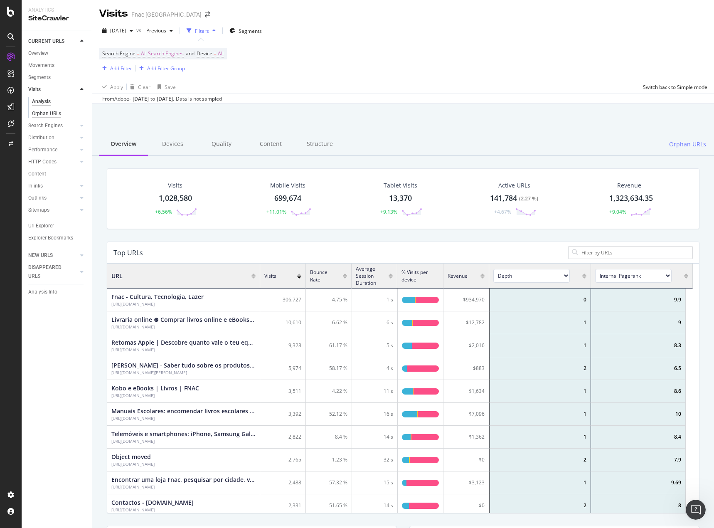 The image size is (714, 528). Describe the element at coordinates (476, 401) in the screenshot. I see `div: grid` at that location.